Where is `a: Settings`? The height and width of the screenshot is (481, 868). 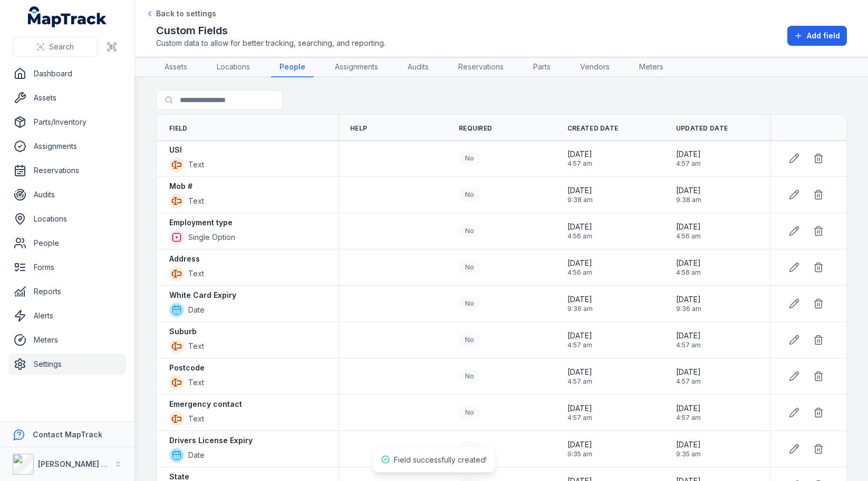
a: Settings is located at coordinates (67, 365).